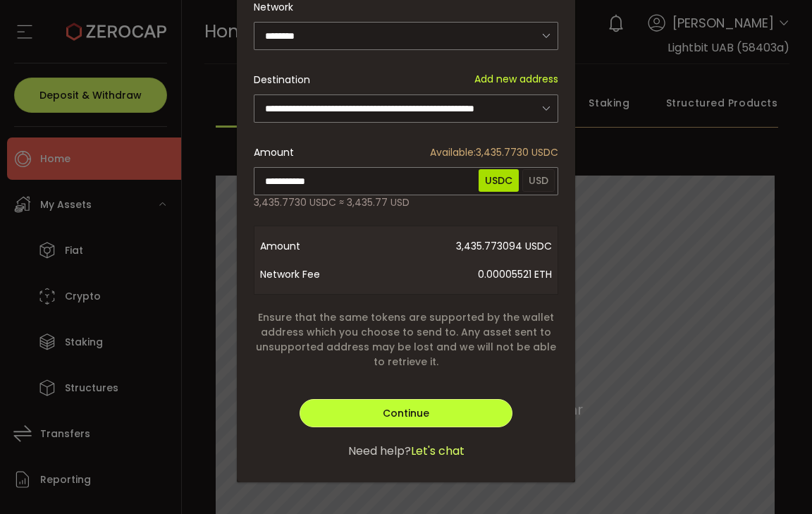 The image size is (812, 514). Describe the element at coordinates (452, 152) in the screenshot. I see `span: Available:` at that location.